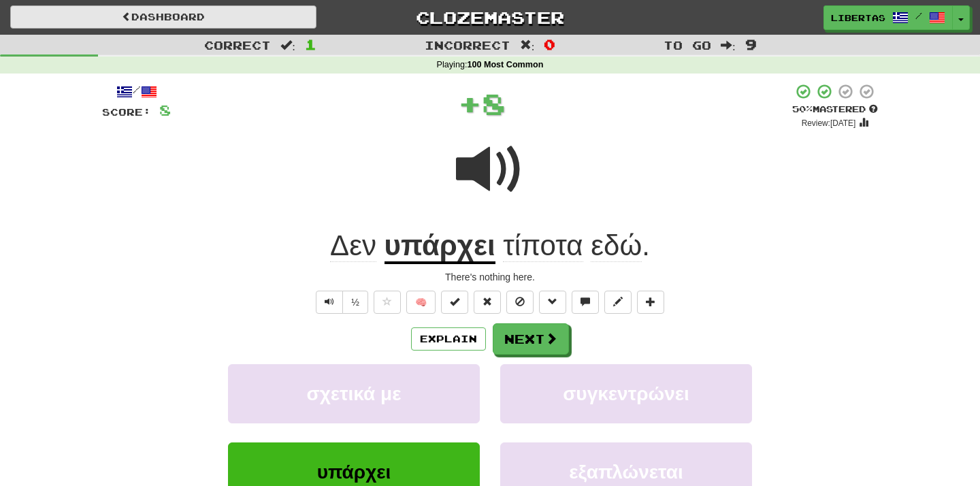 This screenshot has width=980, height=486. What do you see at coordinates (888, 18) in the screenshot?
I see `a: Libertas /` at bounding box center [888, 18].